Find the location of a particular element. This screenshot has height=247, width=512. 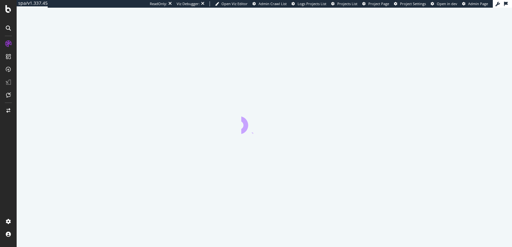

a: Project Settings is located at coordinates (410, 4).